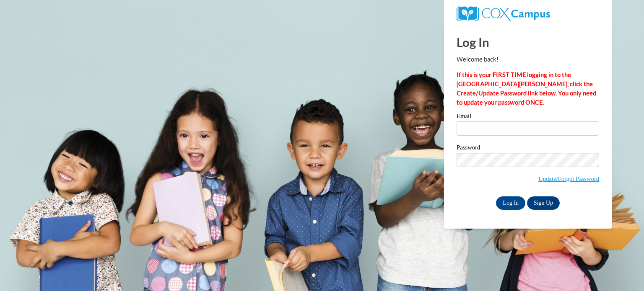 This screenshot has height=291, width=644. I want to click on label: Email, so click(528, 118).